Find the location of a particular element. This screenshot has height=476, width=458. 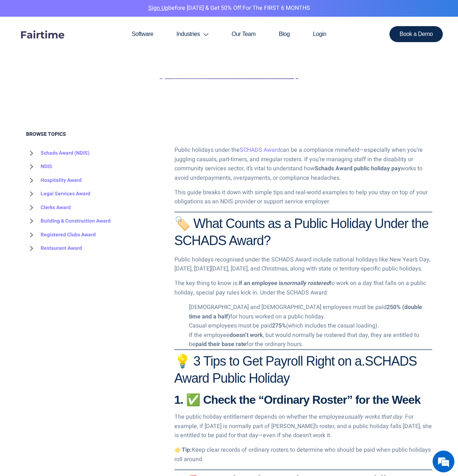

a: Building & Construction Award is located at coordinates (68, 221).